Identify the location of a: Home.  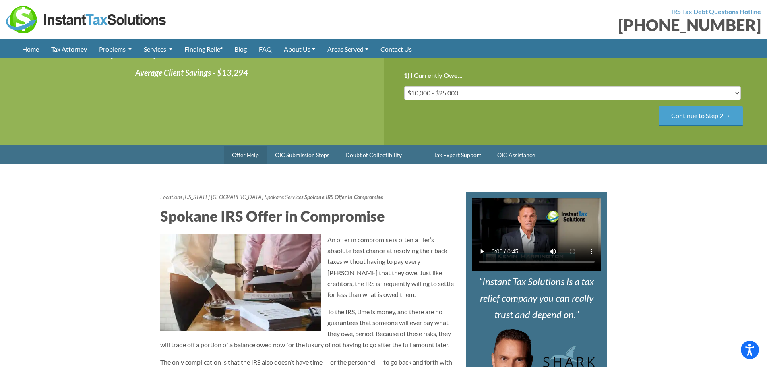
(31, 49).